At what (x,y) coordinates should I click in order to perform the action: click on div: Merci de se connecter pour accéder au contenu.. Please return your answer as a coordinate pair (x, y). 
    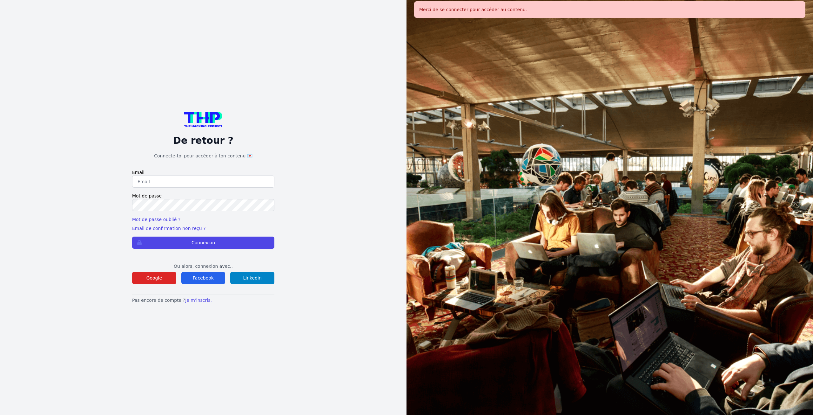
    Looking at the image, I should click on (610, 10).